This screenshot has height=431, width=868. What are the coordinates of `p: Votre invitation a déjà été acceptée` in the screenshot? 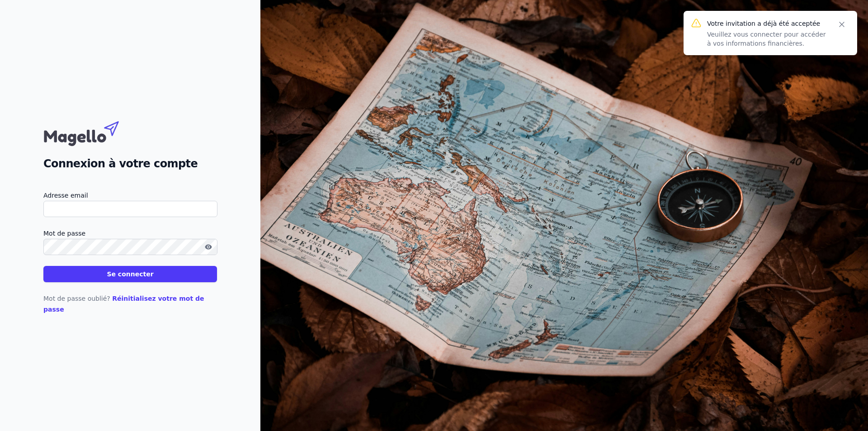 It's located at (766, 23).